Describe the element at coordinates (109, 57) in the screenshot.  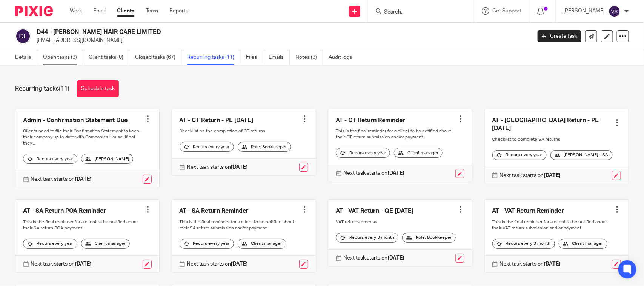
I see `a: Client tasks (0)` at that location.